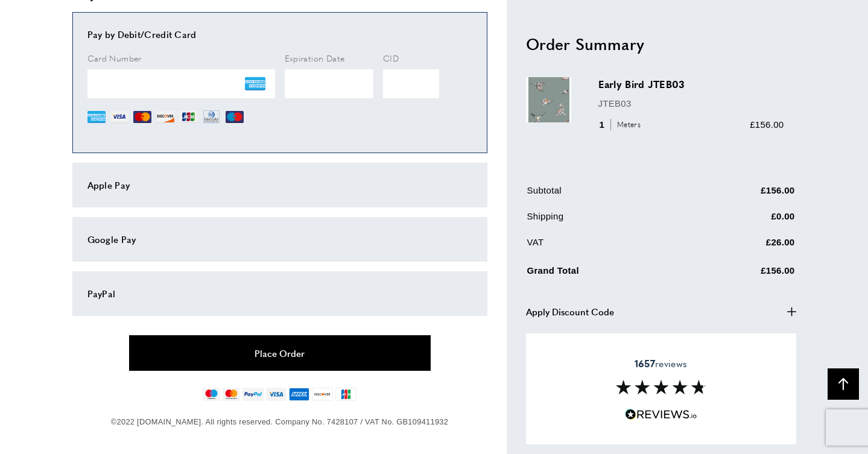  I want to click on img: mastercard, so click(231, 394).